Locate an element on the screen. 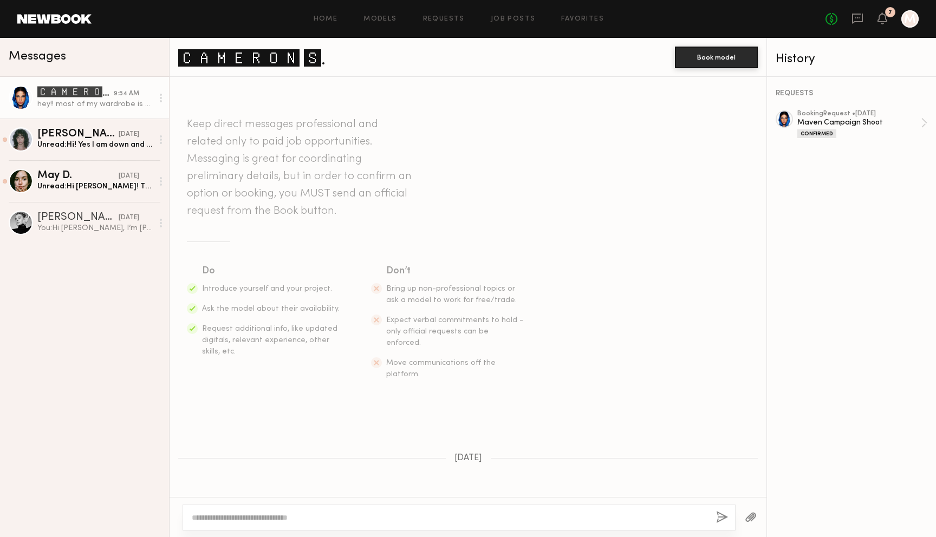  span: Expect verbal commitments to hold - only official requests can be enforced. is located at coordinates (455, 332).